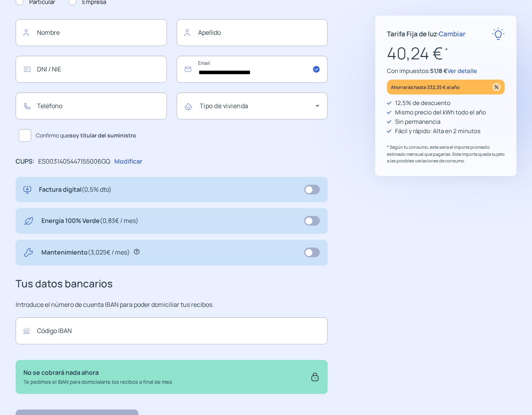 The height and width of the screenshot is (415, 532). What do you see at coordinates (128, 162) in the screenshot?
I see `p: Modificar` at bounding box center [128, 162].